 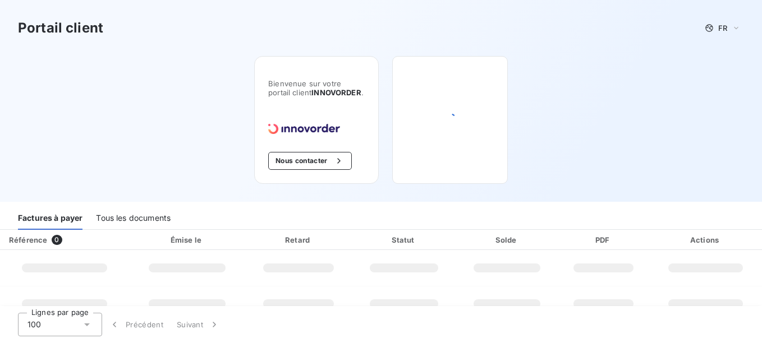 What do you see at coordinates (507, 240) in the screenshot?
I see `div: Solde` at bounding box center [507, 240].